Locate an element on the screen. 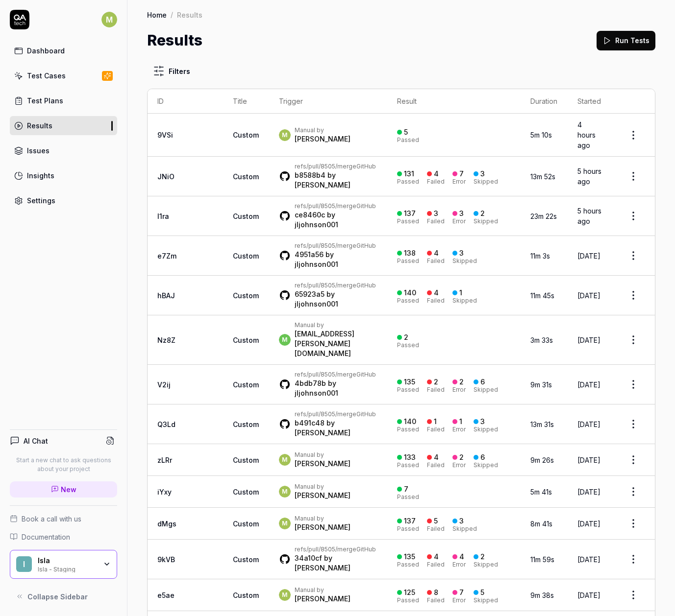 The height and width of the screenshot is (616, 675). div: Insights is located at coordinates (41, 176).